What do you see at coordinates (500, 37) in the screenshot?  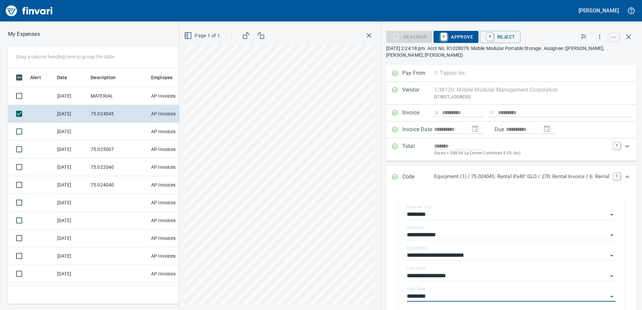 I see `button: RReject` at bounding box center [500, 37].